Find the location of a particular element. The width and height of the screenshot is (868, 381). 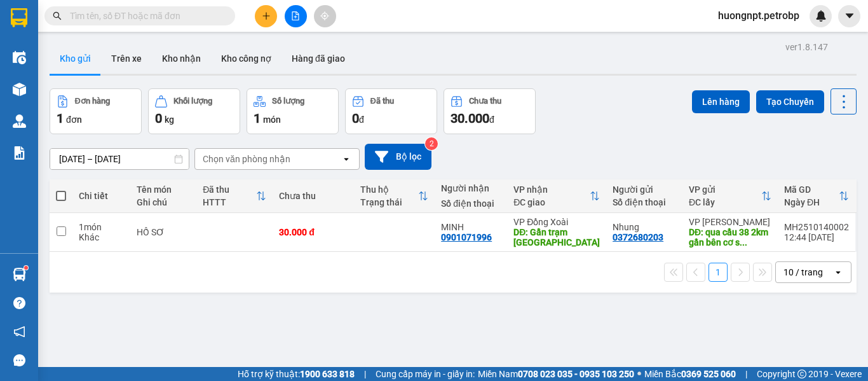

strong: 0369 525 060 is located at coordinates (708, 374).